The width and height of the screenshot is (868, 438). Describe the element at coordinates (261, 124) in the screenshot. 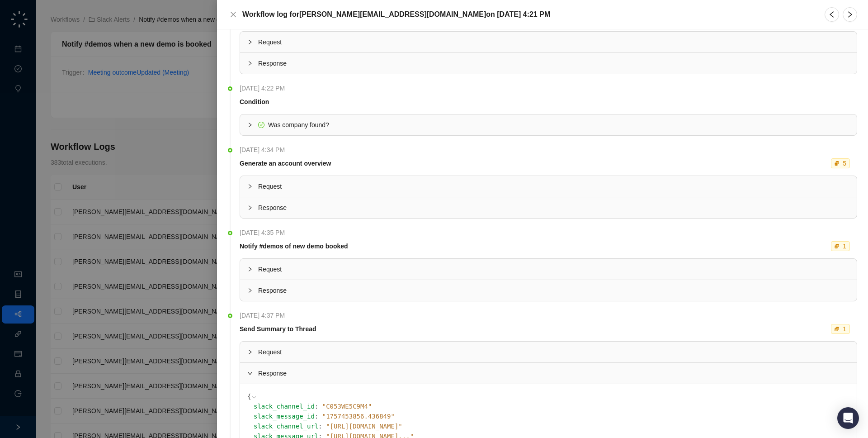

I see `span: check-circle` at that location.